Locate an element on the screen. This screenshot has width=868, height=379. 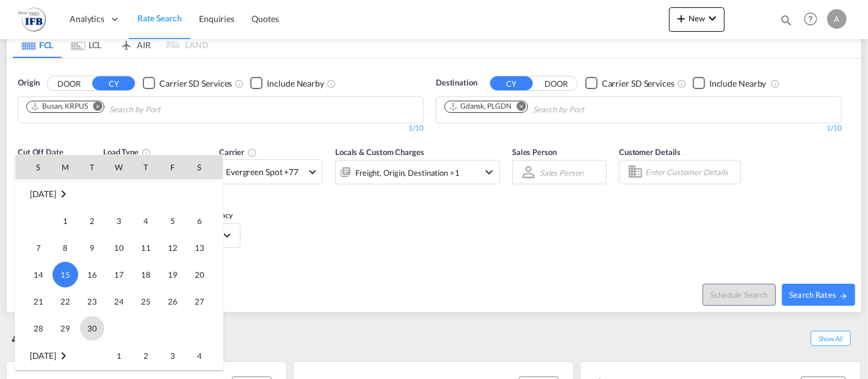
span: 23 is located at coordinates (92, 301).